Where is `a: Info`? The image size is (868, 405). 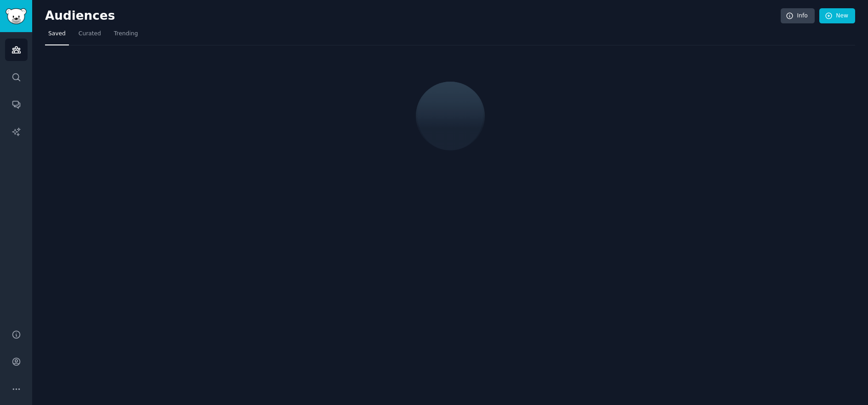 a: Info is located at coordinates (798, 16).